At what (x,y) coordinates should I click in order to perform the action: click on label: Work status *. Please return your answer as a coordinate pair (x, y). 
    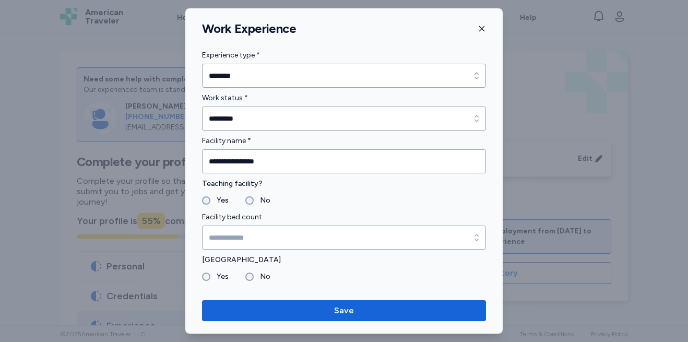
    Looking at the image, I should click on (344, 98).